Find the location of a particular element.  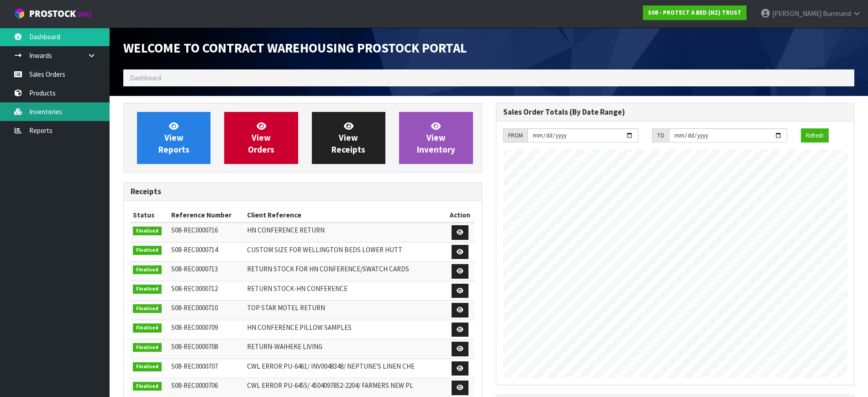

span: CWL ERROR PU-6455/ 4504097852-2204/ FARMERS NEW PL is located at coordinates (330, 385).